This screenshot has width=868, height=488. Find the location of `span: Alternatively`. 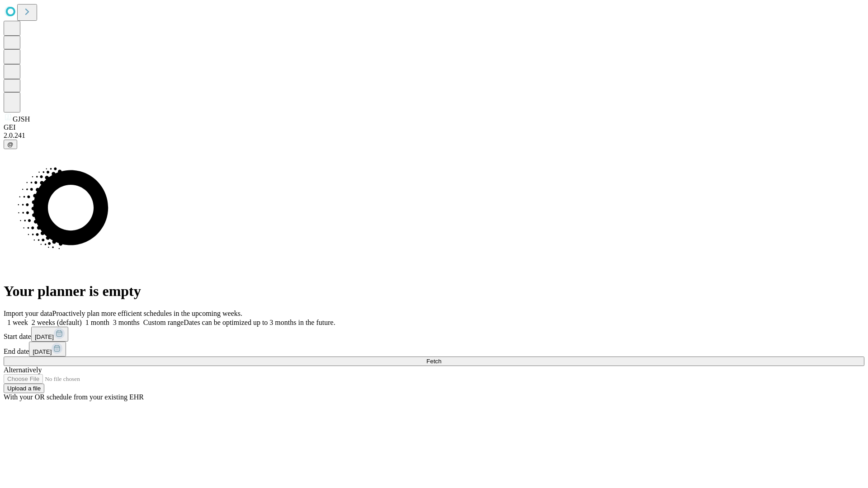

span: Alternatively is located at coordinates (23, 369).